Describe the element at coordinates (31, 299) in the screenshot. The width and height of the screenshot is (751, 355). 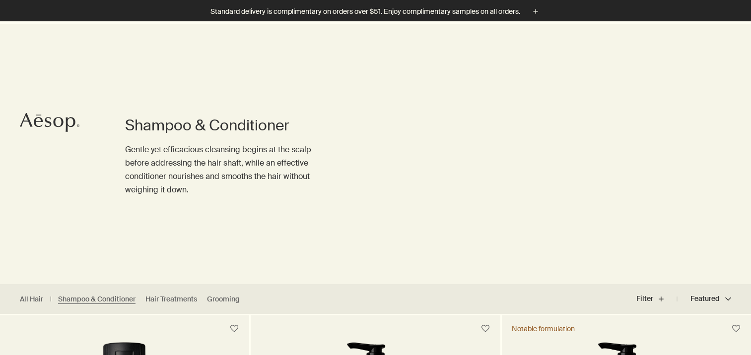
I see `a: All Hair` at that location.